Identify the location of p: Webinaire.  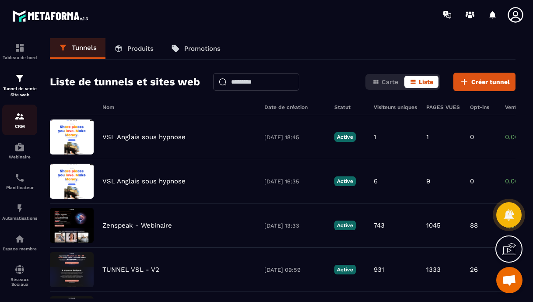
(20, 157).